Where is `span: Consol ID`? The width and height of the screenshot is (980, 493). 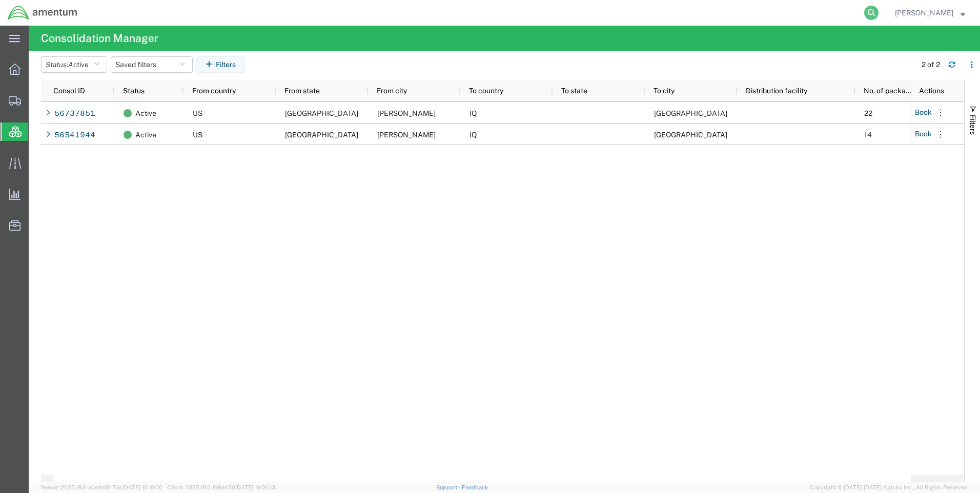 span: Consol ID is located at coordinates (69, 91).